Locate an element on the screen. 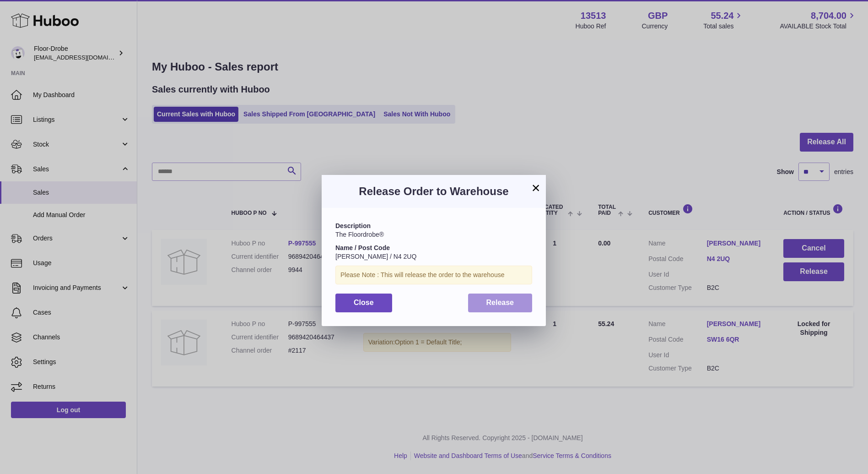 Image resolution: width=868 pixels, height=474 pixels. span: Release is located at coordinates (500, 302).